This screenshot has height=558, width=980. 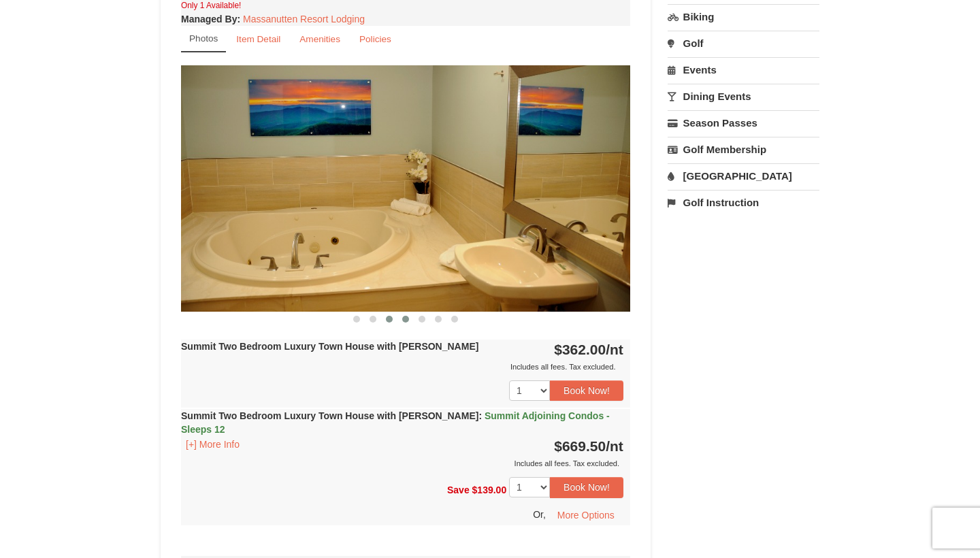 What do you see at coordinates (211, 5) in the screenshot?
I see `small: Only 1 Available!` at bounding box center [211, 5].